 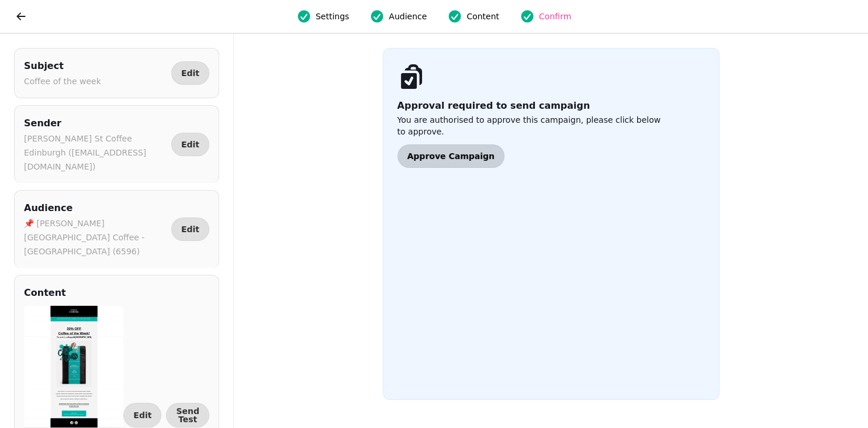 I want to click on button: Send Test, so click(x=188, y=415).